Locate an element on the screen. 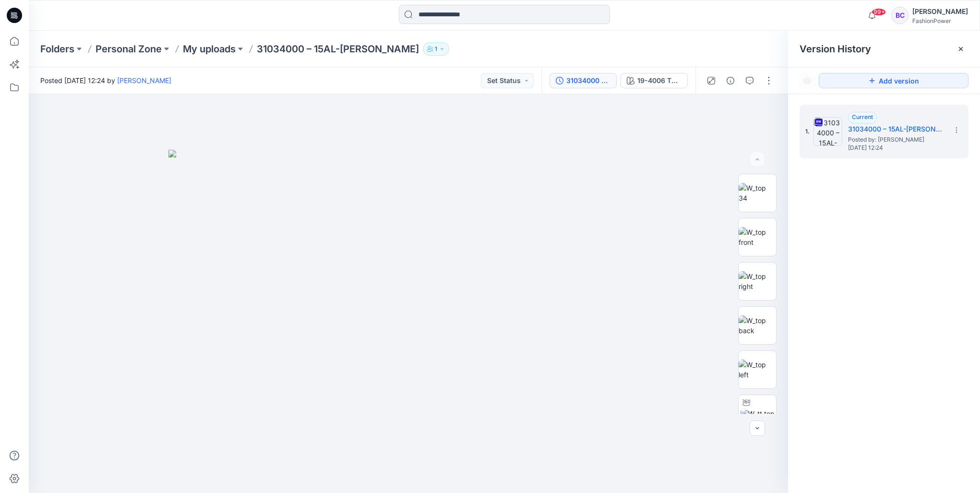  p: Personal Zone is located at coordinates (129, 49).